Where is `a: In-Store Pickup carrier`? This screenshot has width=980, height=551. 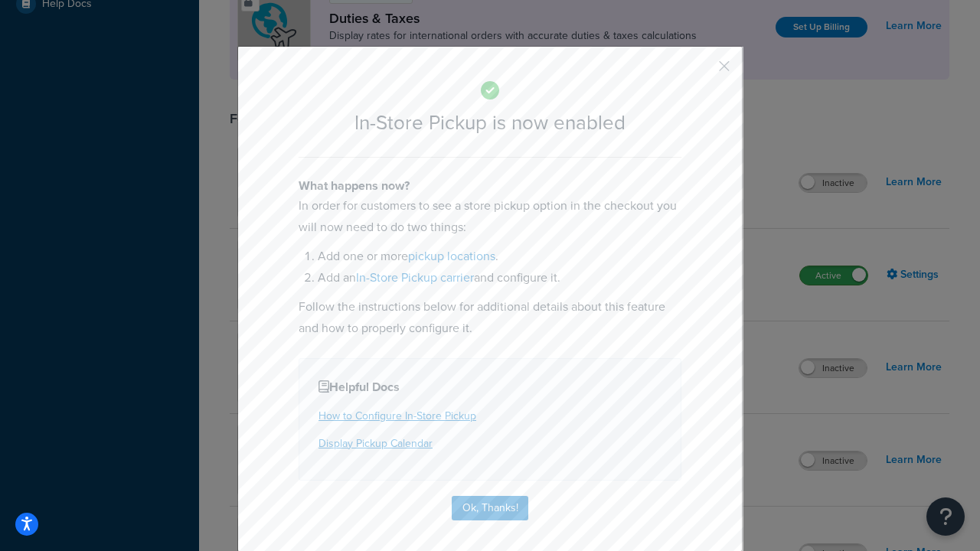 a: In-Store Pickup carrier is located at coordinates (415, 278).